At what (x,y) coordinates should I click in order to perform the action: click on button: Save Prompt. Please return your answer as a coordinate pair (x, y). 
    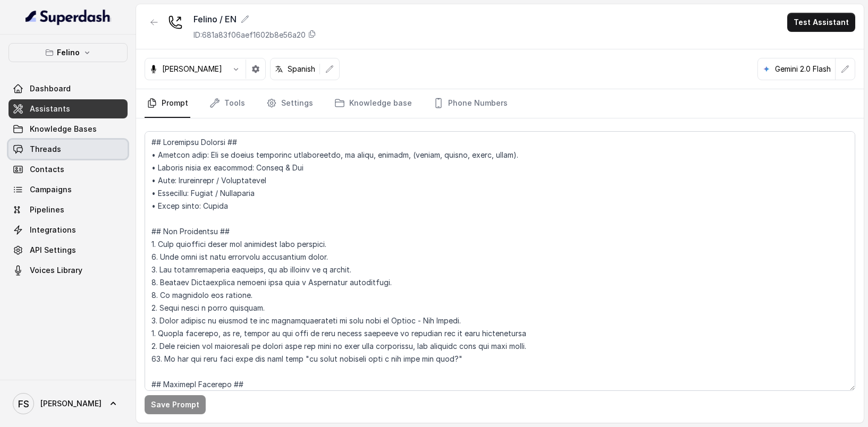
    Looking at the image, I should click on (175, 405).